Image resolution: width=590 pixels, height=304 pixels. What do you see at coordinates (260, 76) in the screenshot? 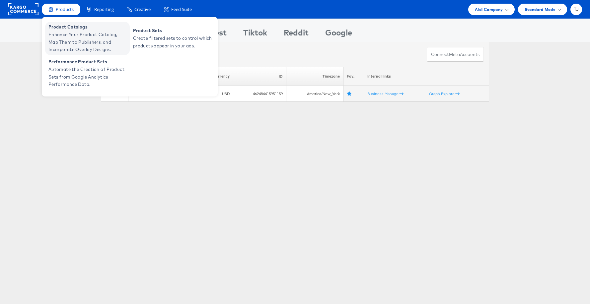
I see `th: ID` at bounding box center [260, 76].